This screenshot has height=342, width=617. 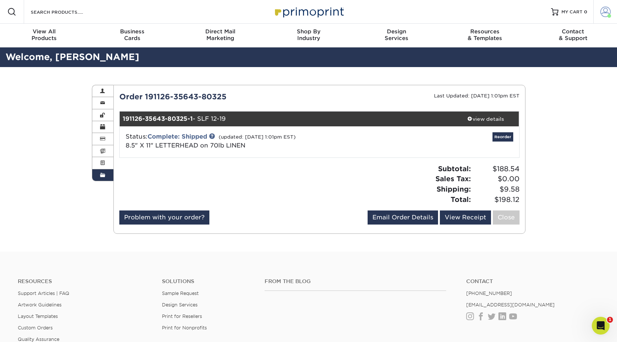 I want to click on strong: Total:, so click(x=461, y=199).